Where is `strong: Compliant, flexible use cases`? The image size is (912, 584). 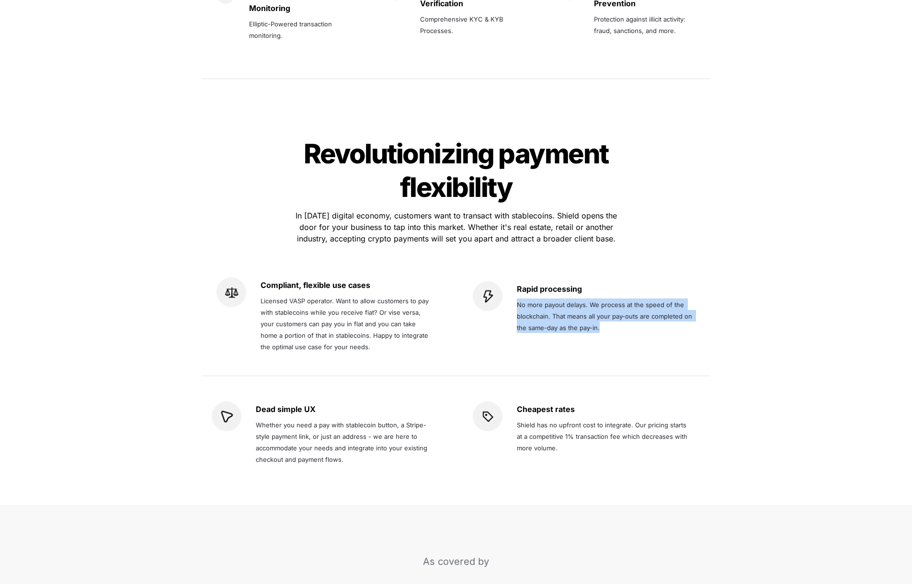
strong: Compliant, flexible use cases is located at coordinates (315, 285).